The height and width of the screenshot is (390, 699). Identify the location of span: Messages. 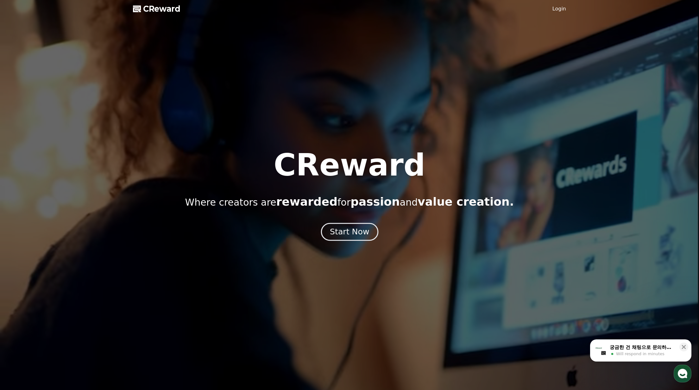
(62, 213).